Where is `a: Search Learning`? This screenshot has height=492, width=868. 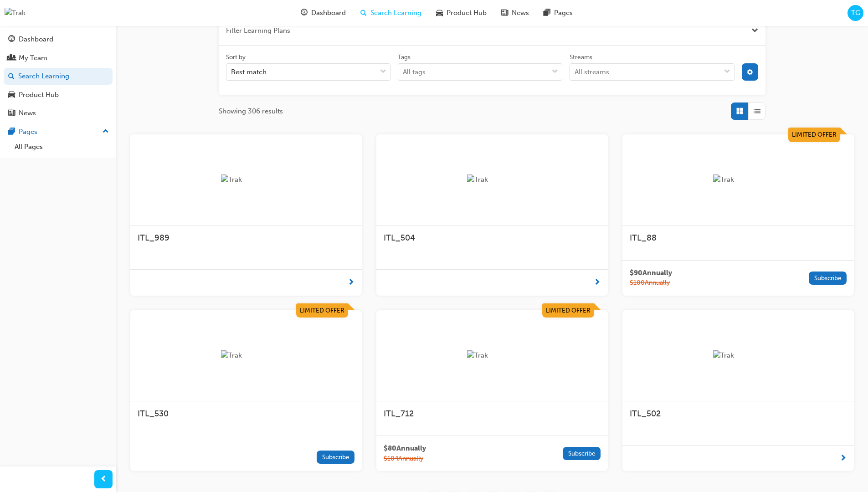
a: Search Learning is located at coordinates (58, 76).